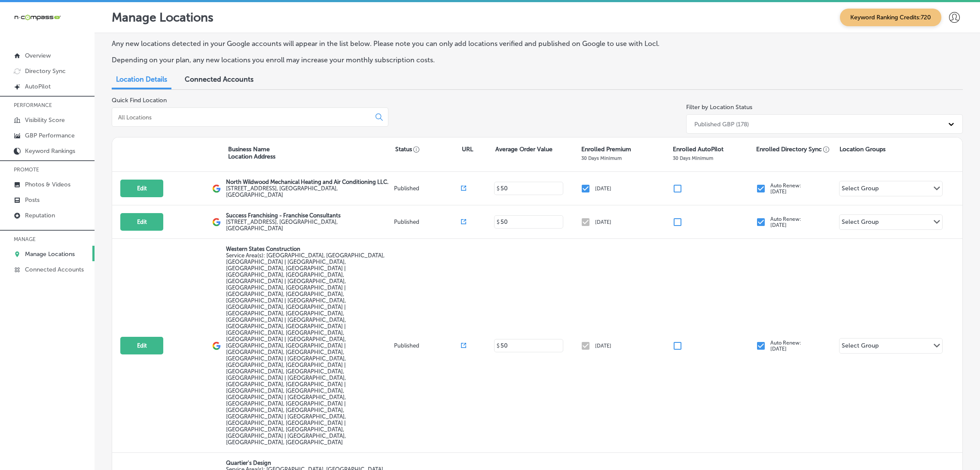 The height and width of the screenshot is (470, 980). What do you see at coordinates (141, 79) in the screenshot?
I see `span: Location Details` at bounding box center [141, 79].